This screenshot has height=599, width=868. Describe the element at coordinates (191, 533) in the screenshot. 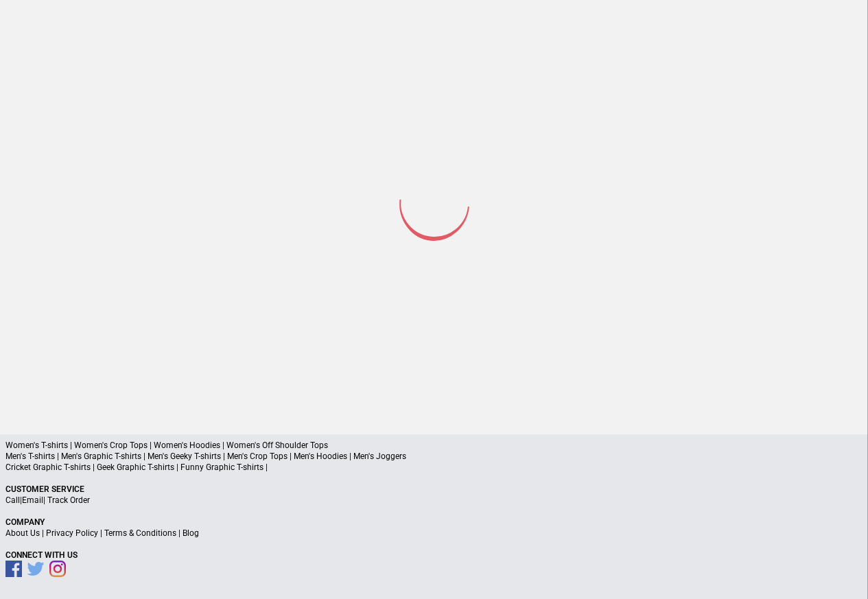

I see `a: Blog` at that location.